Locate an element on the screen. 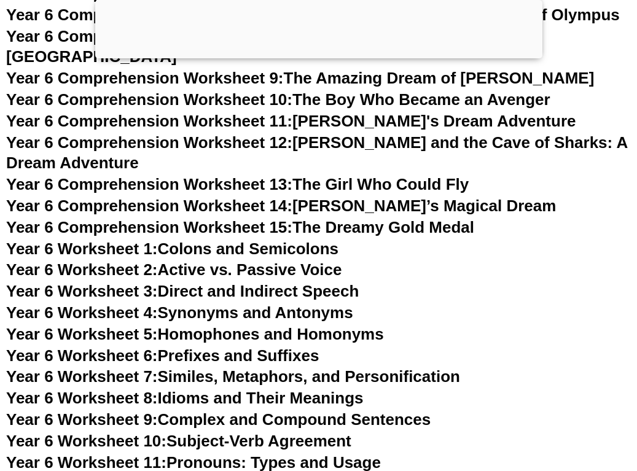  a: Year 6 Worksheet 10:Subject-Verb Agreement is located at coordinates (179, 441).